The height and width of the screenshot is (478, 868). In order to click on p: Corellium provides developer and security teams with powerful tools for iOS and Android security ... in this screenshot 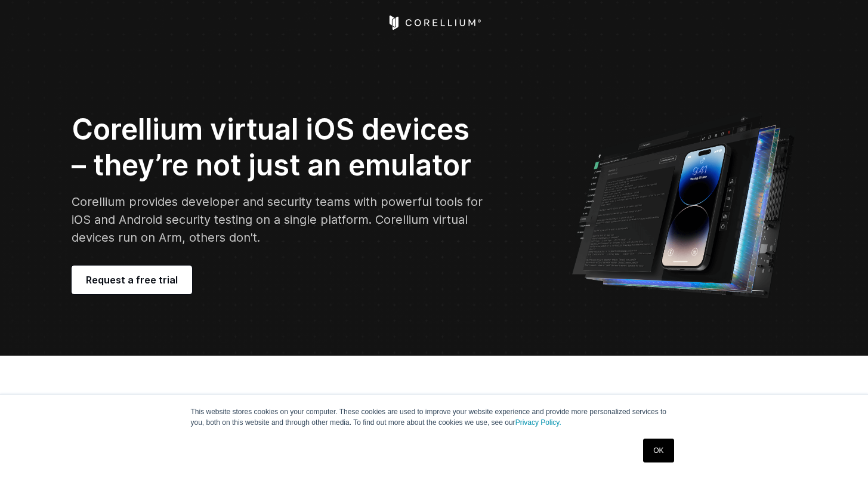, I will do `click(280, 220)`.